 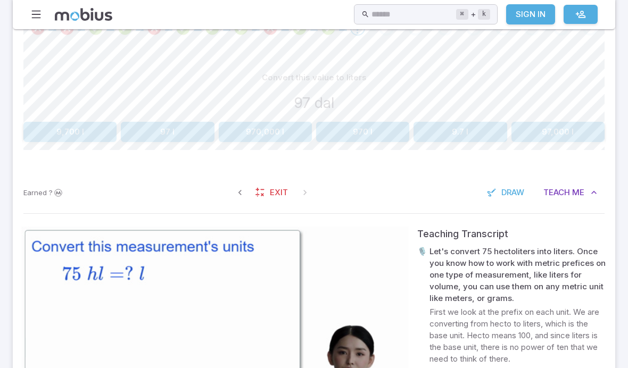 I want to click on p: Convert this value to liters, so click(x=314, y=78).